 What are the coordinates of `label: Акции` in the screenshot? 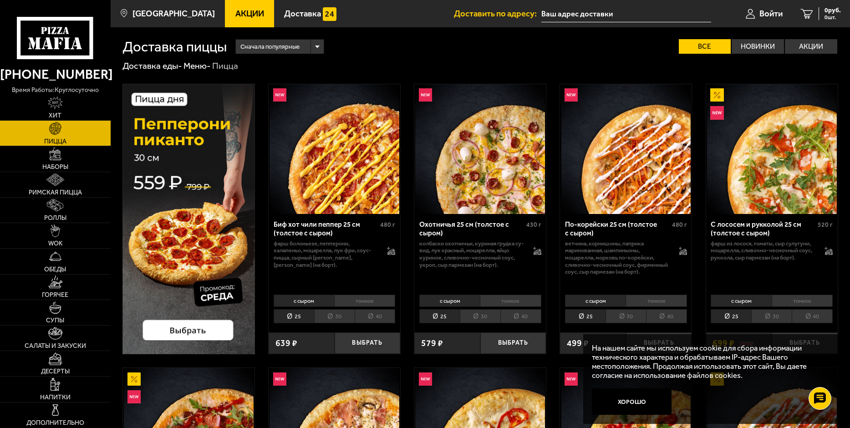 It's located at (811, 46).